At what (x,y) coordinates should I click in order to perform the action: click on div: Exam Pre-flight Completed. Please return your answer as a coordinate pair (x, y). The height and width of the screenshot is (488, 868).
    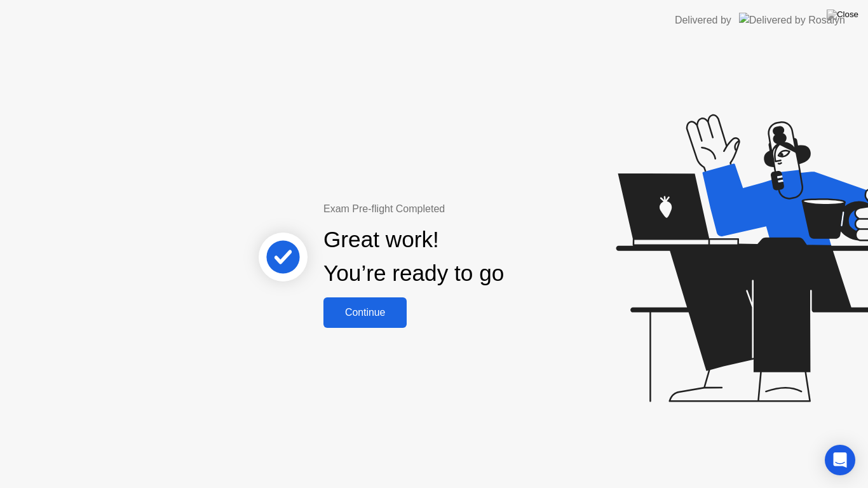
    Looking at the image, I should click on (454, 209).